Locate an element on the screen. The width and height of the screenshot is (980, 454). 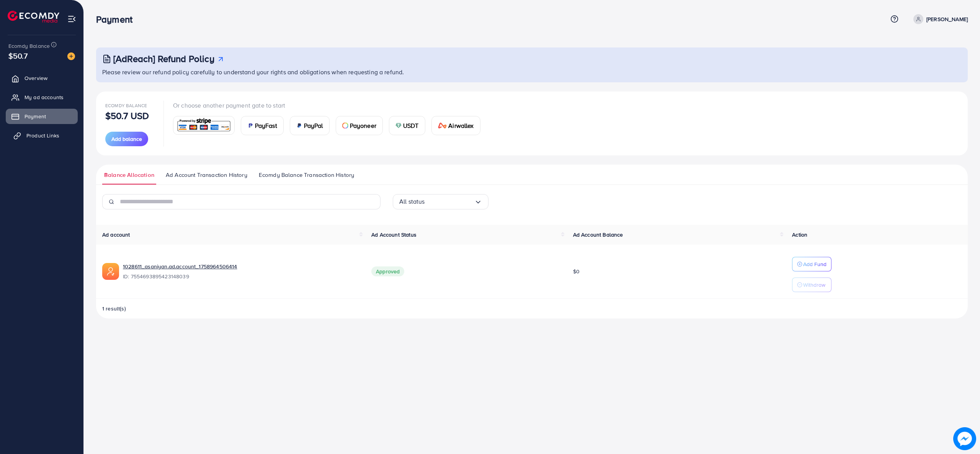
a: cardUSDT is located at coordinates (407, 125).